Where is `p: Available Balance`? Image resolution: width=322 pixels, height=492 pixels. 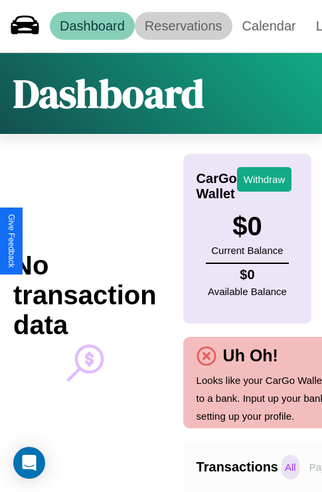 p: Available Balance is located at coordinates (247, 291).